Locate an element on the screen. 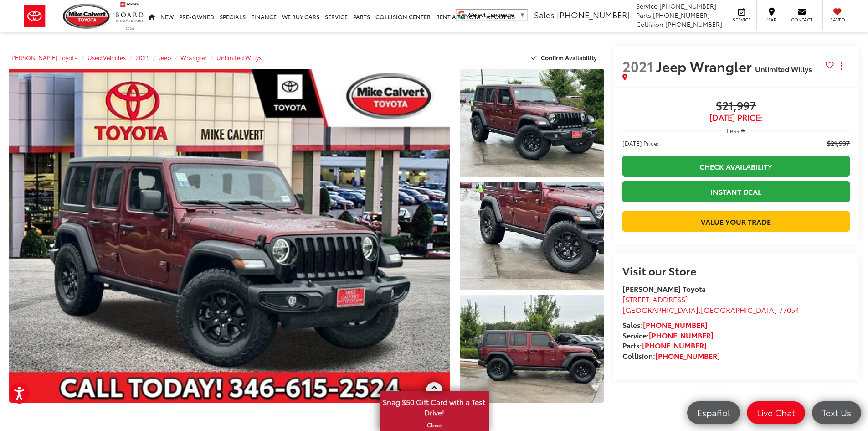 The image size is (868, 431). a: Text Us is located at coordinates (836, 412).